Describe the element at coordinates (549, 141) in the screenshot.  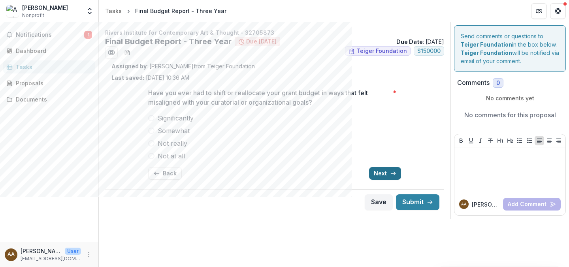
I see `button: Align Center` at that location.